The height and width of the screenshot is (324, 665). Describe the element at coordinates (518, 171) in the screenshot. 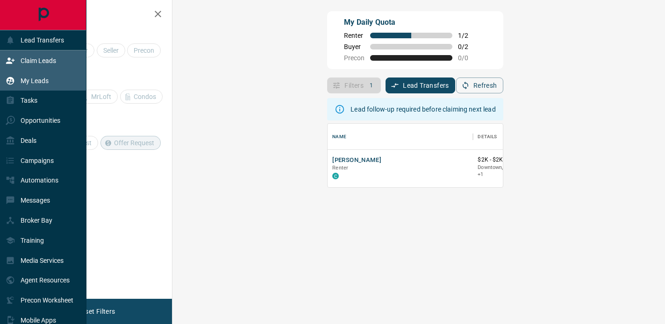

I see `p: Toronto` at that location.